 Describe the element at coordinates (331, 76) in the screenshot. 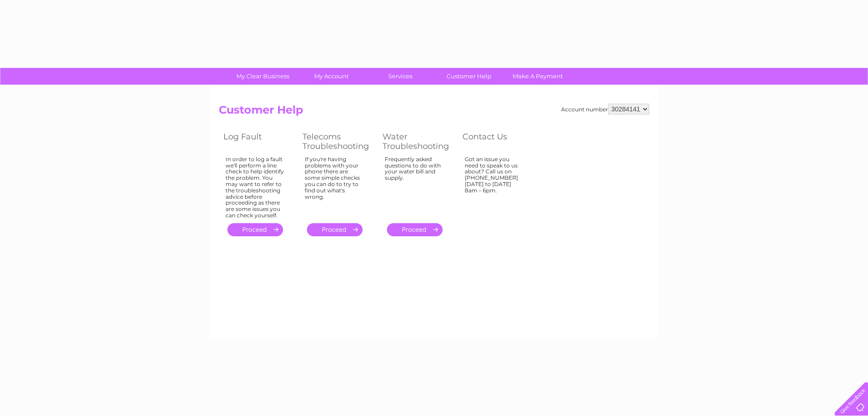

I see `a: My Account` at that location.